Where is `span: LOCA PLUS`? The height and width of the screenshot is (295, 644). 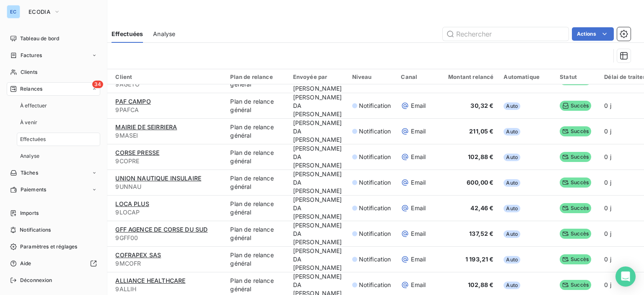 span: LOCA PLUS is located at coordinates (132, 203).